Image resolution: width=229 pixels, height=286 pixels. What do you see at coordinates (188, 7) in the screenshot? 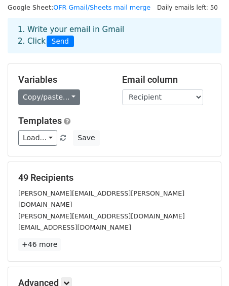
I see `a: Daily emails left: 50` at bounding box center [188, 7].